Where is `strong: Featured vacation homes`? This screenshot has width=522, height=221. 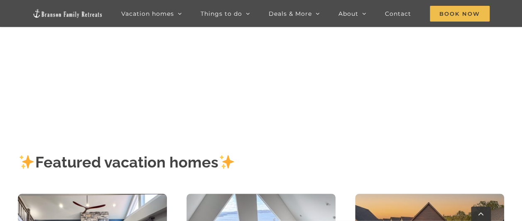
strong: Featured vacation homes is located at coordinates (126, 162).